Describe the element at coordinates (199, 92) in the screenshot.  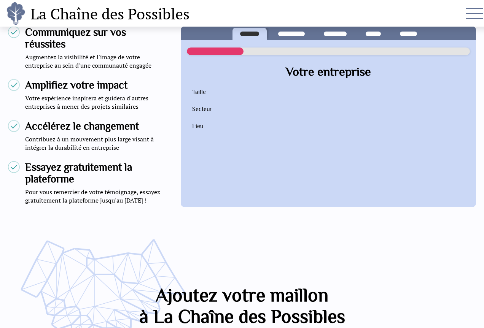
I see `div: Taille` at that location.